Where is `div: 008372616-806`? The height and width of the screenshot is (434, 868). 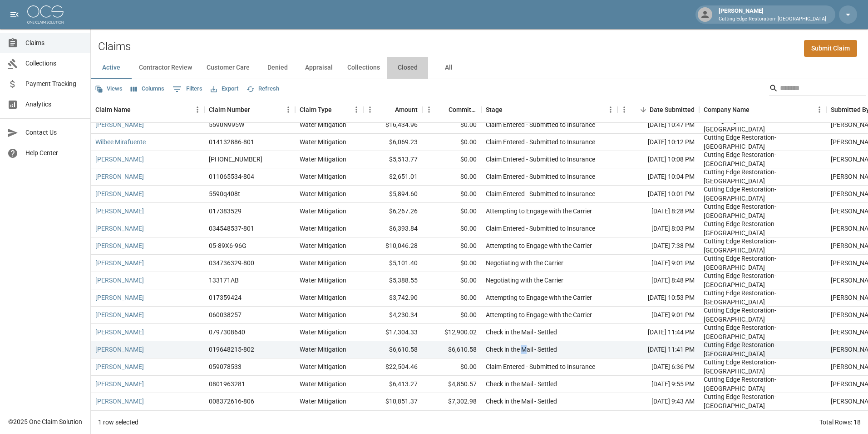 div: 008372616-806 is located at coordinates (232, 401).